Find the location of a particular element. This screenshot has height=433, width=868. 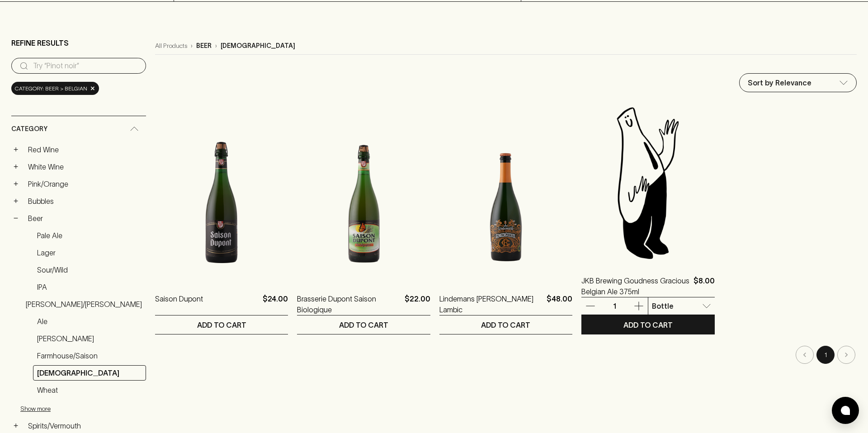

img: Blackhearts & Sparrows Man is located at coordinates (648, 182).